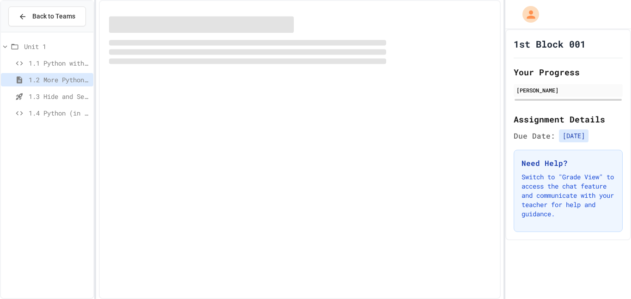 This screenshot has height=299, width=631. Describe the element at coordinates (59, 80) in the screenshot. I see `span: 1.2 More Python (using Turtle)` at that location.